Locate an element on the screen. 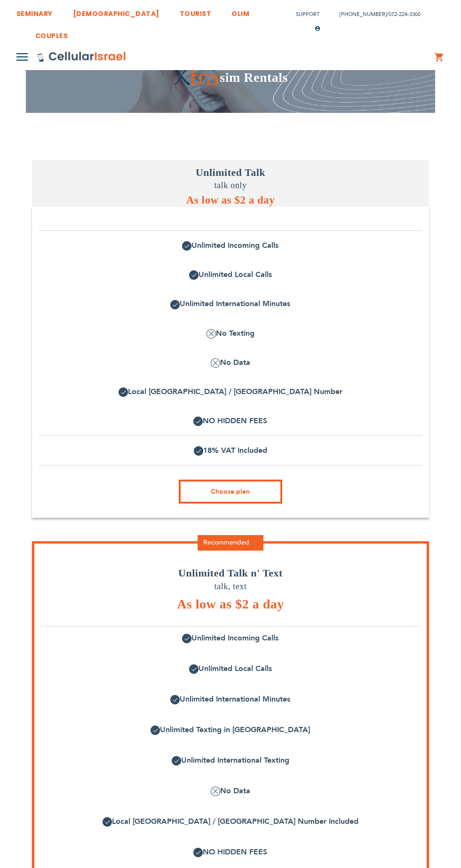  a: Support is located at coordinates (308, 14).